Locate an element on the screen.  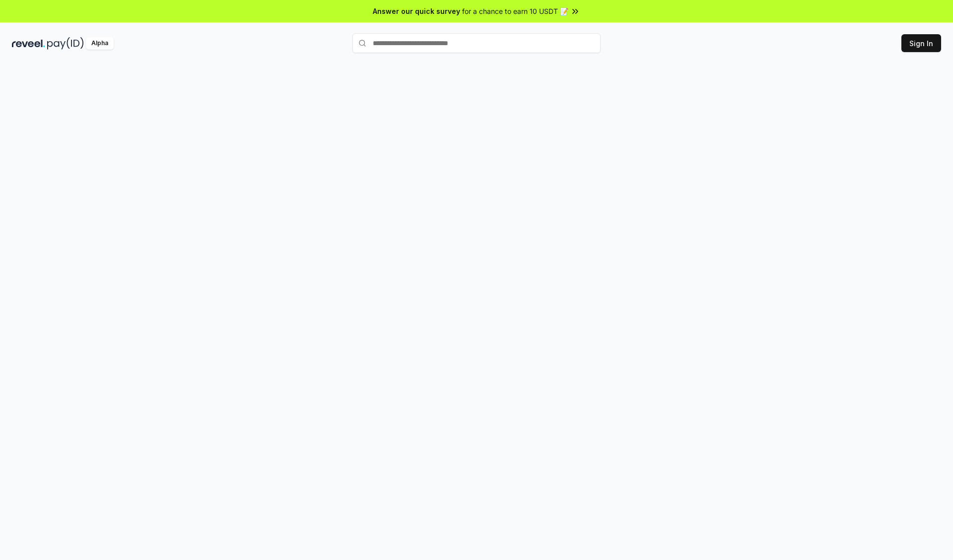
span: Answer our quick survey is located at coordinates (416, 11).